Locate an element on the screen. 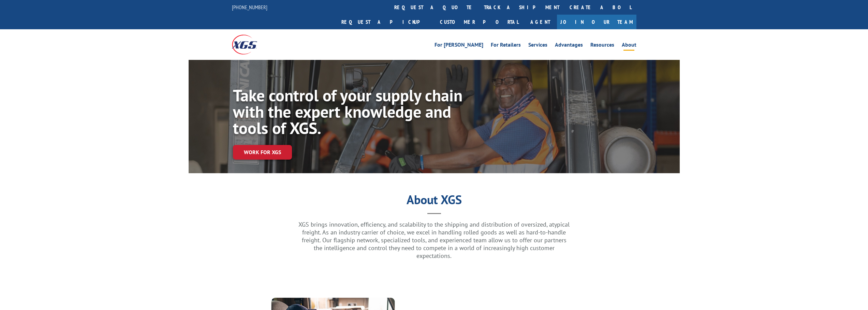 This screenshot has height=310, width=868. a: Customer Portal is located at coordinates (480, 22).